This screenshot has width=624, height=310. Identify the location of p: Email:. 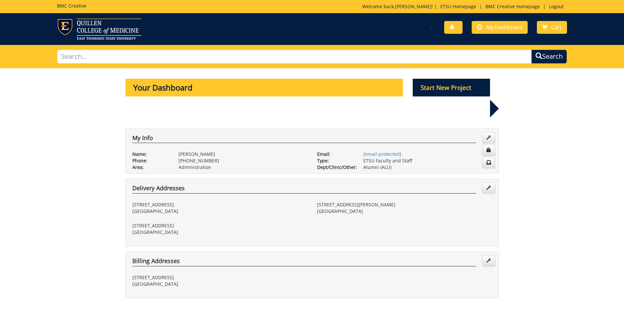
(335, 154).